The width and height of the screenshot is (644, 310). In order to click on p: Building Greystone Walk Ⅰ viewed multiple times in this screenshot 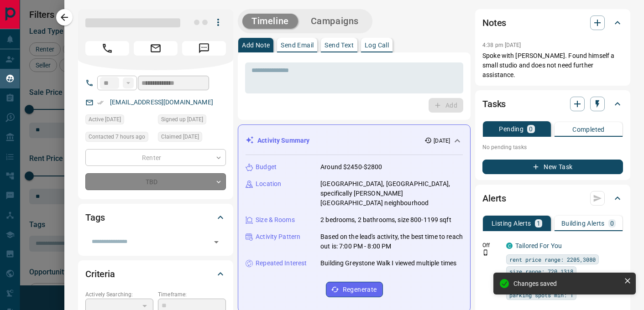, I will do `click(388, 263)`.